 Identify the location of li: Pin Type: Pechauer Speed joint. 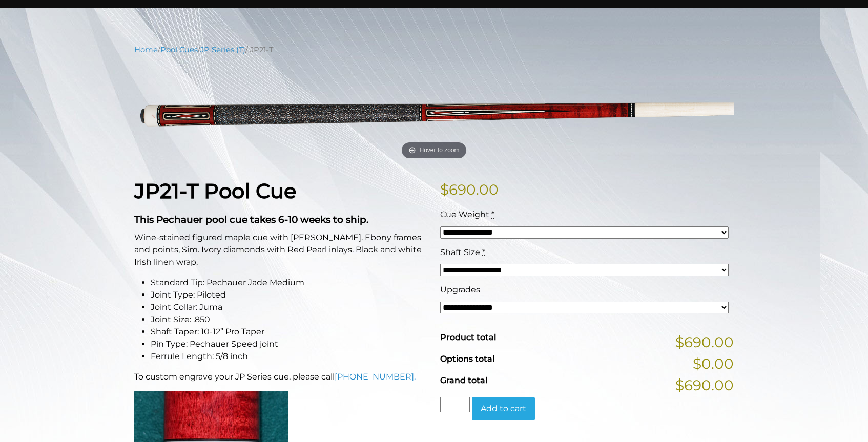
(289, 344).